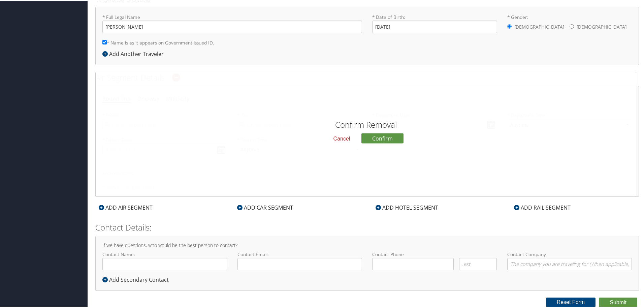 This screenshot has height=307, width=644. What do you see at coordinates (232, 26) in the screenshot?
I see `input: * Full Legal Name` at bounding box center [232, 26].